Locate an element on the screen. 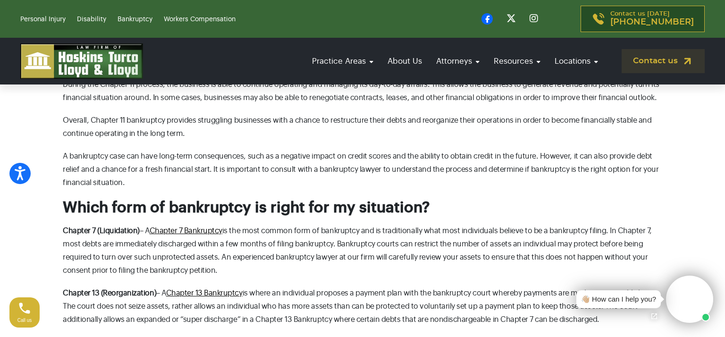 The width and height of the screenshot is (725, 337). a: Disability is located at coordinates (92, 19).